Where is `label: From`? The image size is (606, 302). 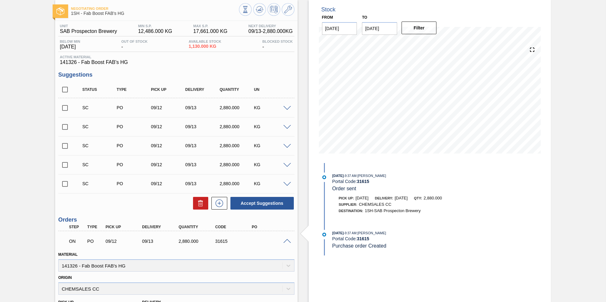 label: From is located at coordinates (327, 17).